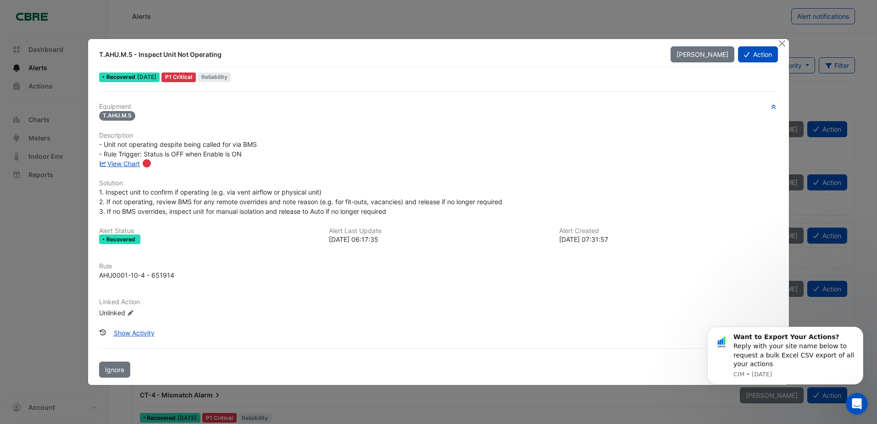 Image resolution: width=877 pixels, height=424 pixels. I want to click on button: Show Activity, so click(134, 332).